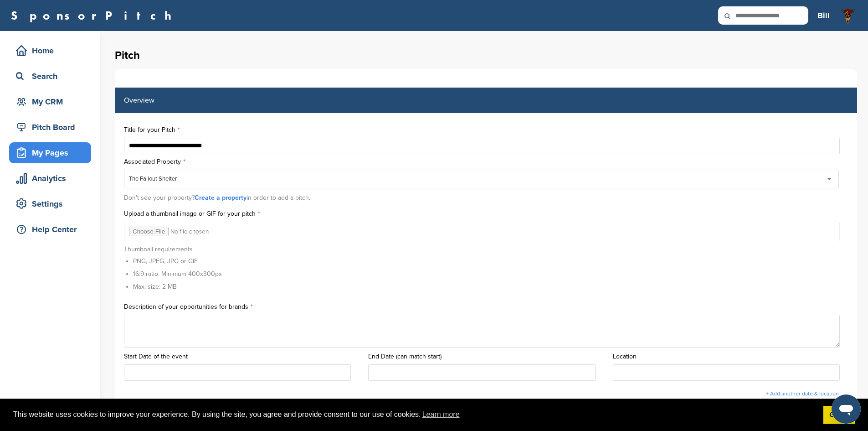  I want to click on div: Pitch Board, so click(53, 127).